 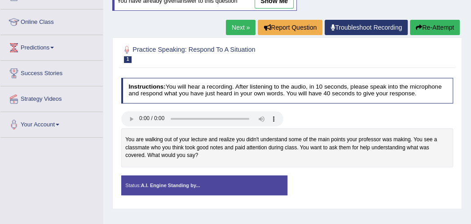 I want to click on button: Report Question, so click(x=290, y=27).